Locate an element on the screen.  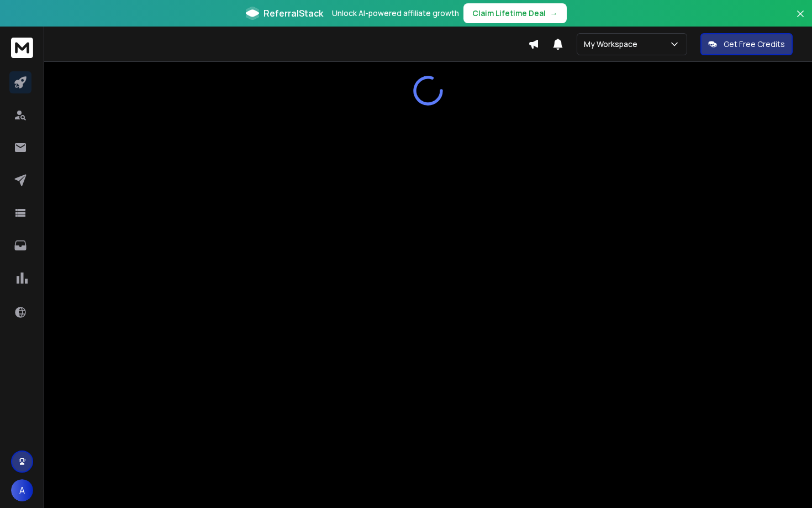
button: A is located at coordinates (22, 490).